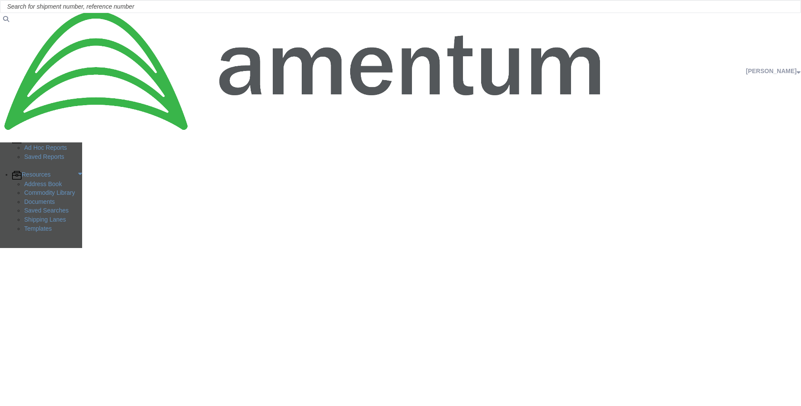  I want to click on span: Saved Searches, so click(46, 211).